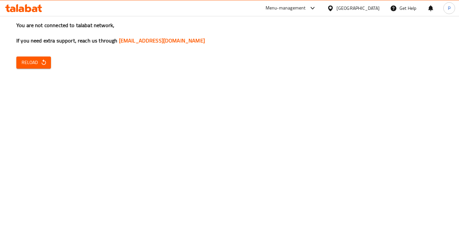 This screenshot has width=459, height=229. Describe the element at coordinates (34, 62) in the screenshot. I see `span: Reload` at that location.